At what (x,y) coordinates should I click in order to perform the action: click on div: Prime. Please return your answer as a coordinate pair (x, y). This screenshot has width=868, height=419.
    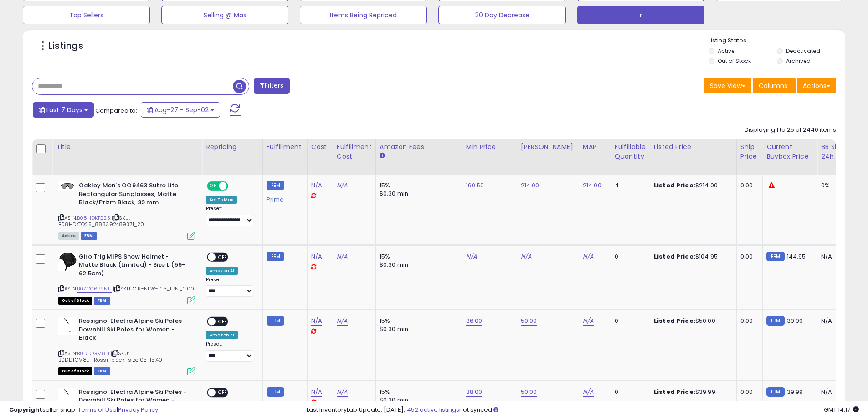
    Looking at the image, I should click on (284, 198).